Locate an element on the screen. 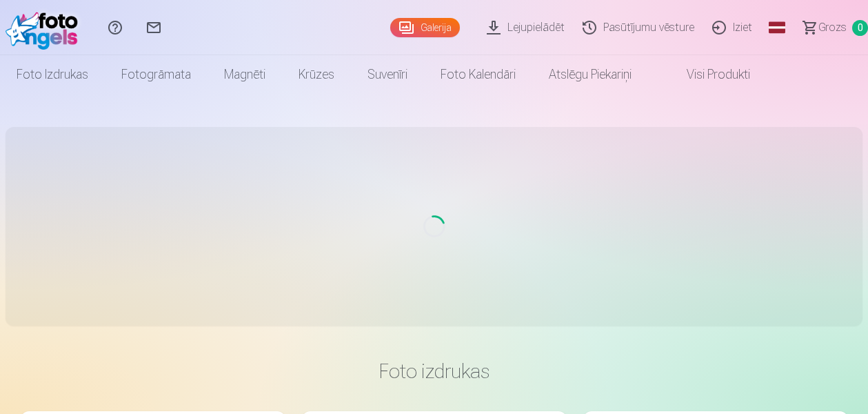 The height and width of the screenshot is (414, 868). a: Krūzes is located at coordinates (316, 74).